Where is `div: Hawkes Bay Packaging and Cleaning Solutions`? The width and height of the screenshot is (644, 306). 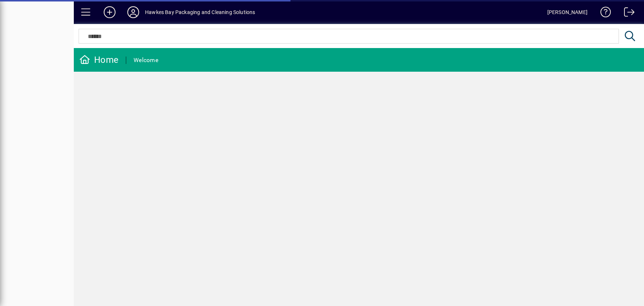 div: Hawkes Bay Packaging and Cleaning Solutions is located at coordinates (200, 12).